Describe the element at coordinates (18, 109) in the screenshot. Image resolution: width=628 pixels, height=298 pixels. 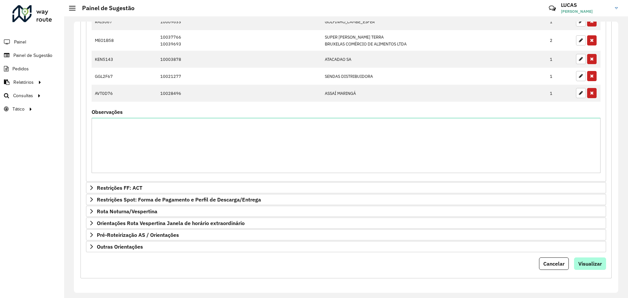
I see `font: Tático` at that location.